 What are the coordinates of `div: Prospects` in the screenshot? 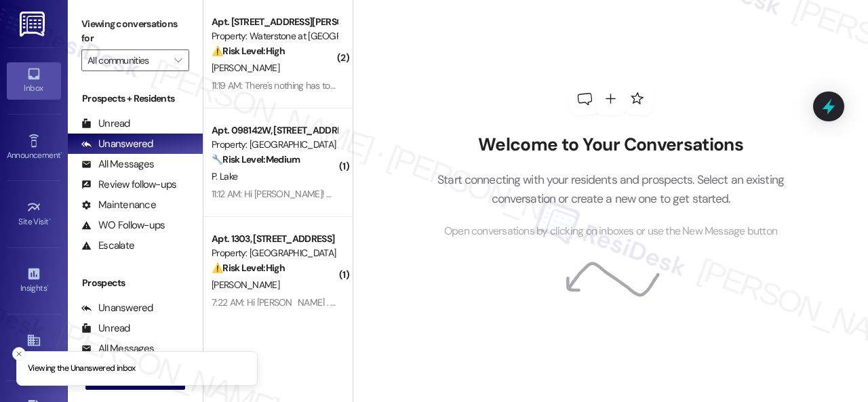 It's located at (135, 283).